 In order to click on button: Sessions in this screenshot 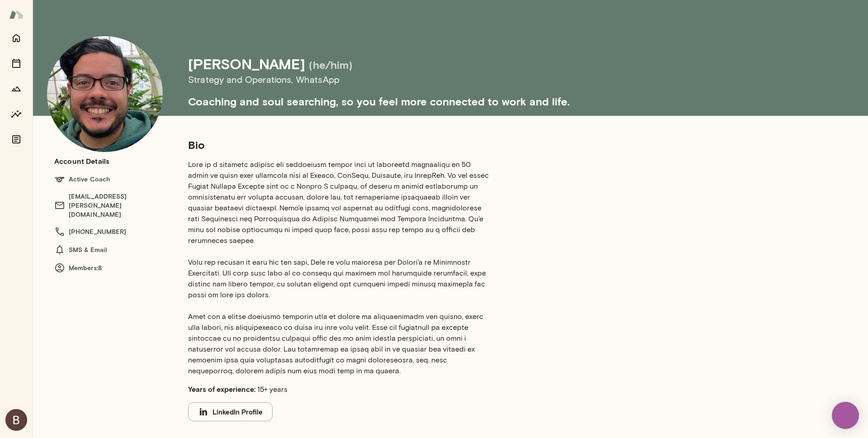, I will do `click(16, 64)`.